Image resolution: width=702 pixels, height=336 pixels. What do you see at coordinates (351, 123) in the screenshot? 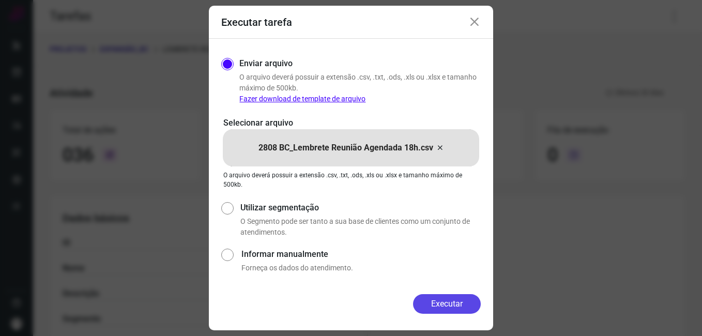
I see `p: Selecionar arquivo` at bounding box center [351, 123].